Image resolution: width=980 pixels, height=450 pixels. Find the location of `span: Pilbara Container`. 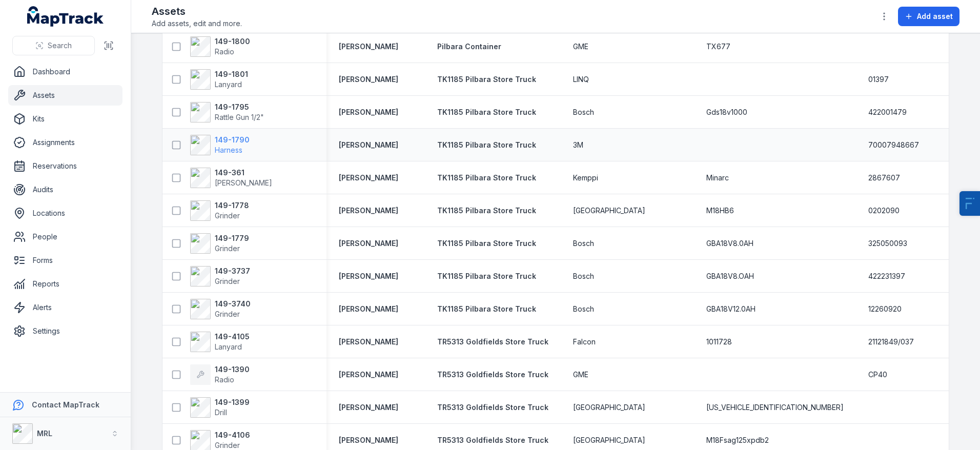

span: Pilbara Container is located at coordinates (469, 46).